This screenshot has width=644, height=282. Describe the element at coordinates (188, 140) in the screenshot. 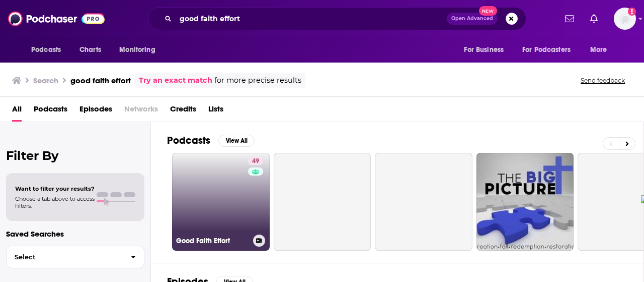

I see `h2: Podcasts` at that location.